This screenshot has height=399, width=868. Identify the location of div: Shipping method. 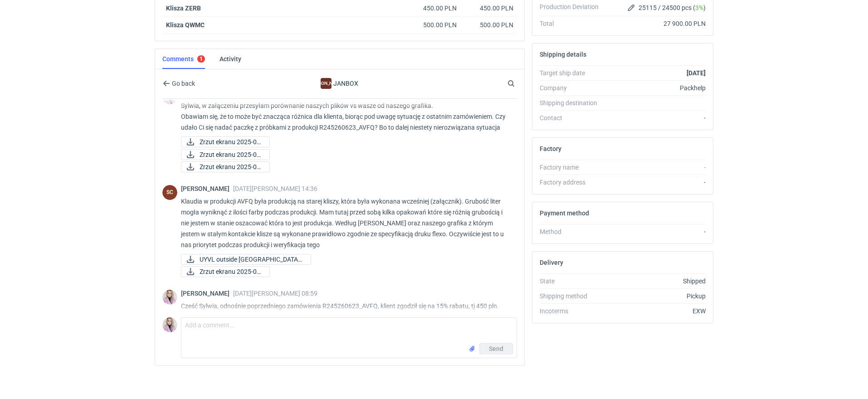
(573, 296).